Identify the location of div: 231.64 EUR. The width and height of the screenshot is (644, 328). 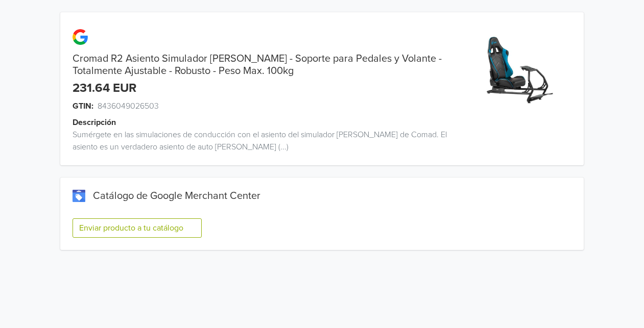
(104, 89).